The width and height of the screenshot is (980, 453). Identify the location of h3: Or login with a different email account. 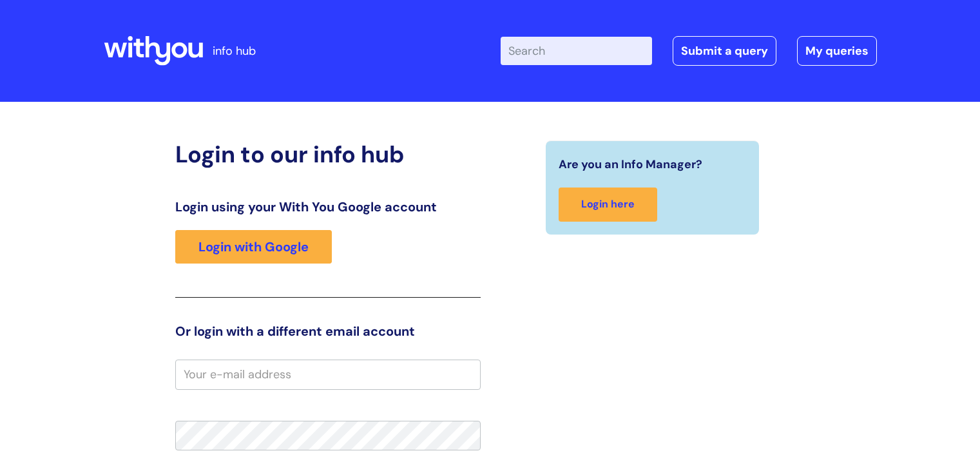
(328, 331).